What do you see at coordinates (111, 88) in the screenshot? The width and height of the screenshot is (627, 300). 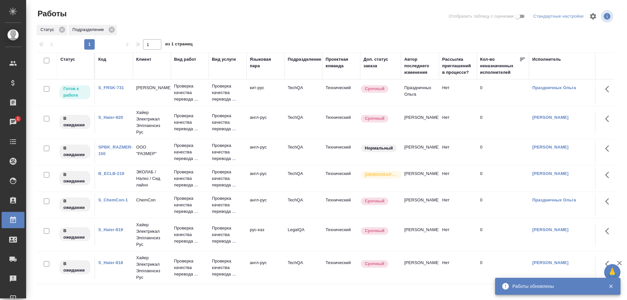 I see `a: S_FRSK-731` at bounding box center [111, 88].